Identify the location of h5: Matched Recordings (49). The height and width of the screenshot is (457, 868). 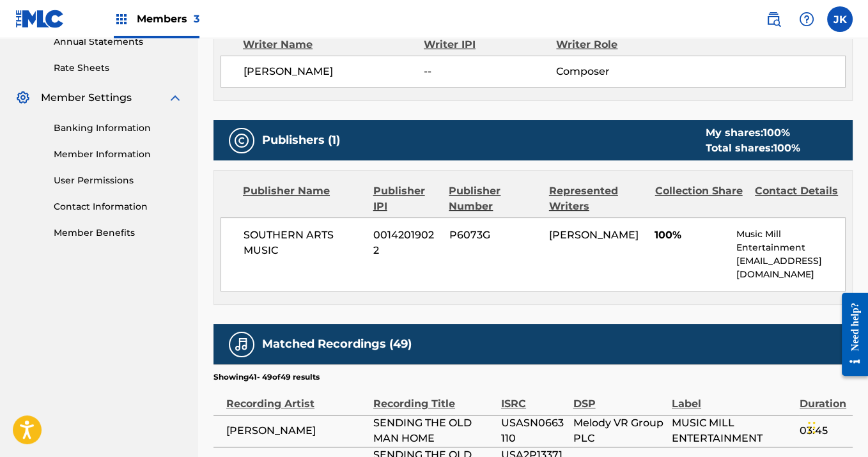
(337, 345).